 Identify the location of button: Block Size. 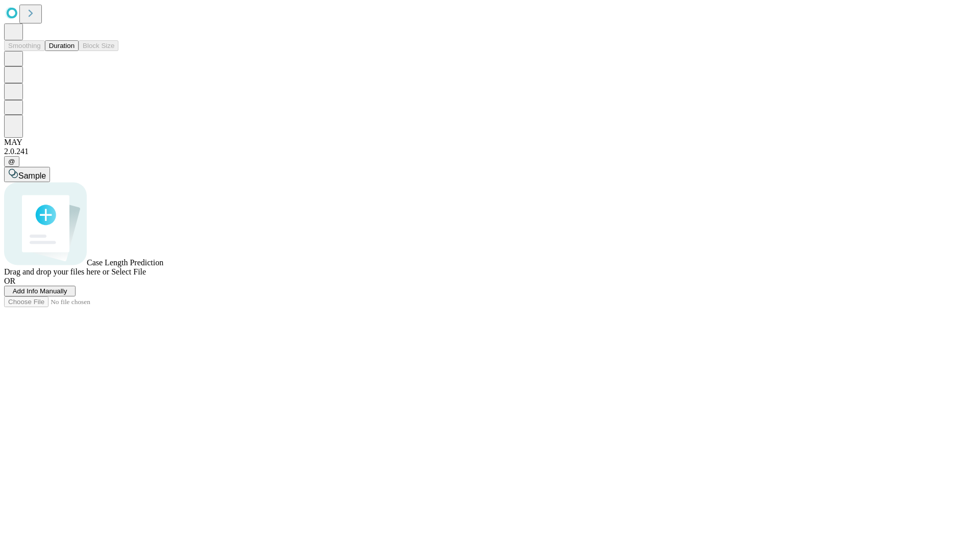
(99, 46).